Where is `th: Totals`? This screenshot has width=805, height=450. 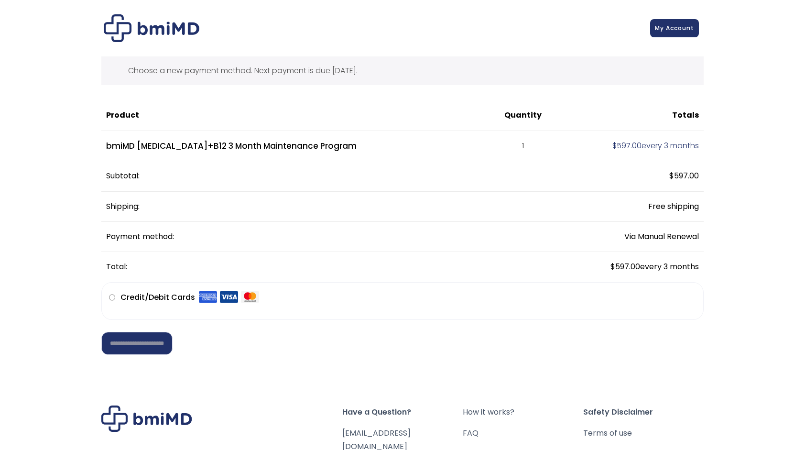
th: Totals is located at coordinates (630, 115).